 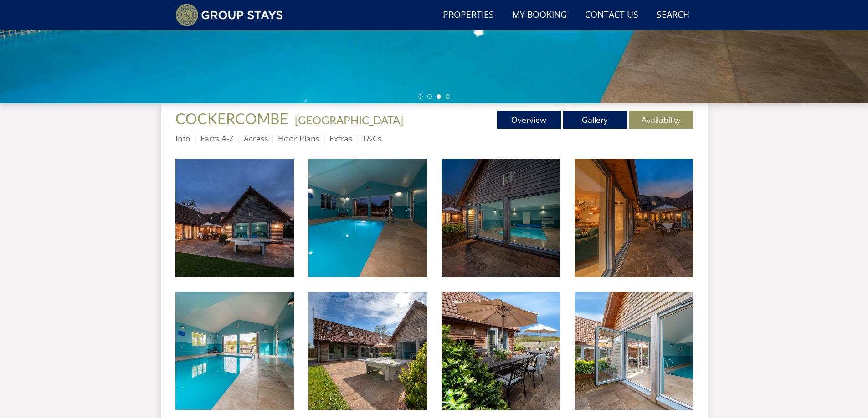 I want to click on a: Search, so click(x=673, y=15).